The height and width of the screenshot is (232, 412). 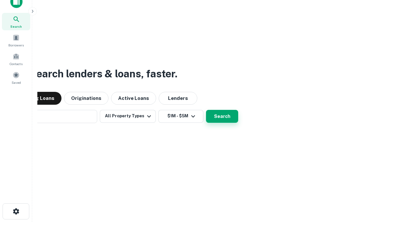 What do you see at coordinates (396, 196) in the screenshot?
I see `div: Chat Widget` at bounding box center [396, 196].